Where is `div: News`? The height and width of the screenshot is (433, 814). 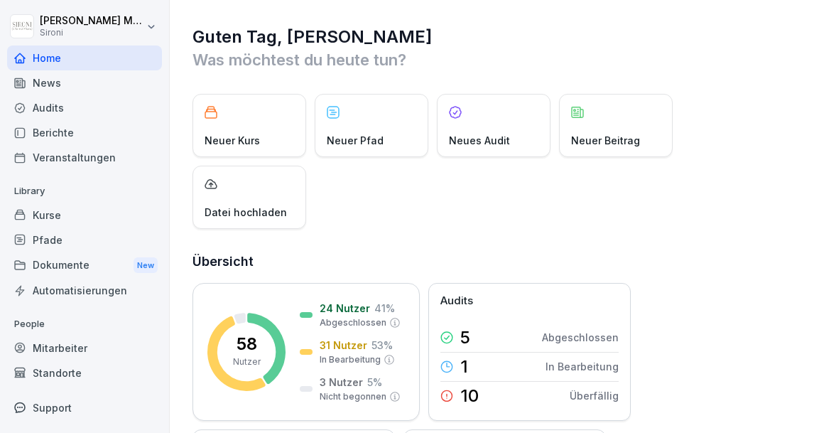 div: News is located at coordinates (85, 82).